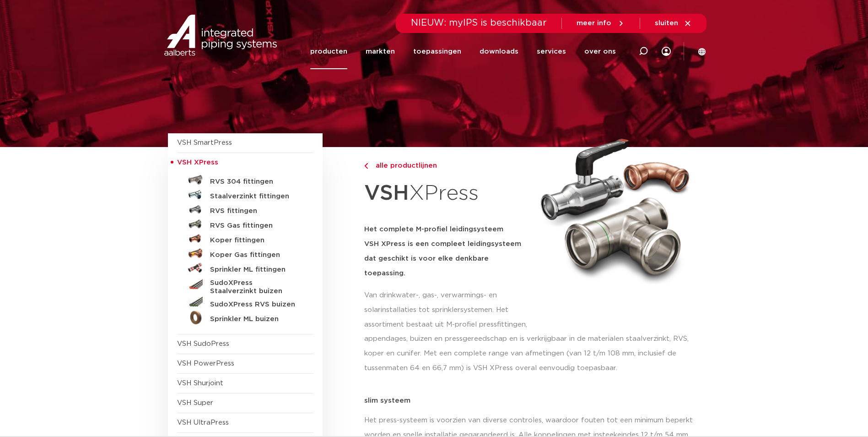 The height and width of the screenshot is (437, 868). I want to click on span: VSH SudoPress, so click(203, 344).